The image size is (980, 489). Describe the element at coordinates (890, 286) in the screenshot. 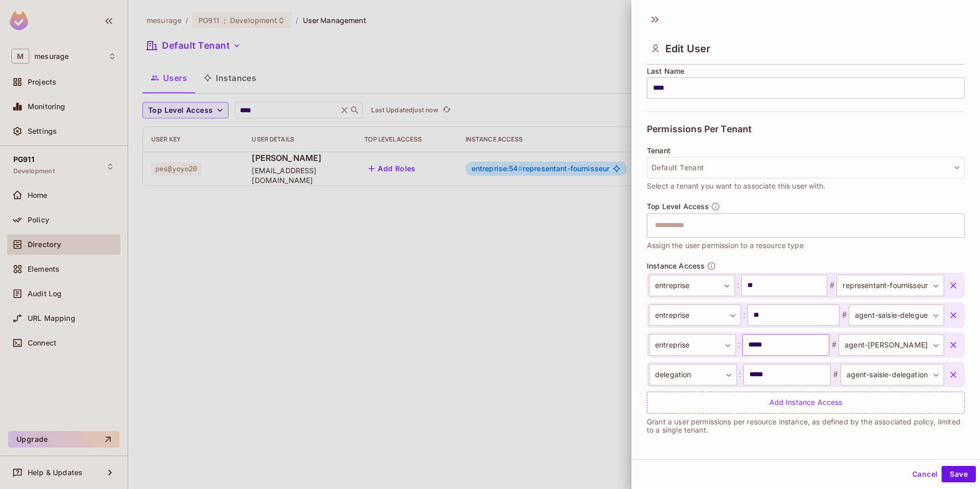

I see `div: representant-fournisseur` at that location.